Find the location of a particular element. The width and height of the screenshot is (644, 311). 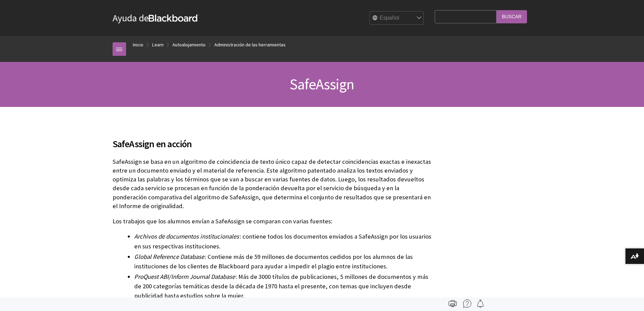

strong: Blackboard is located at coordinates (174, 18).